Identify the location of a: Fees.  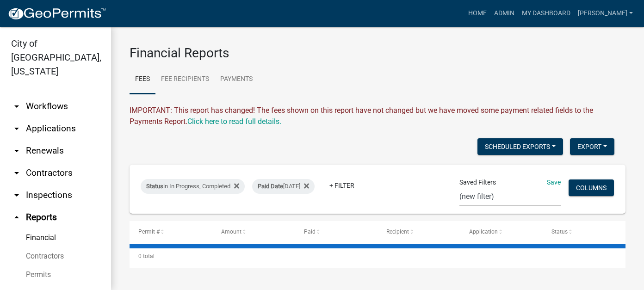
(143, 80).